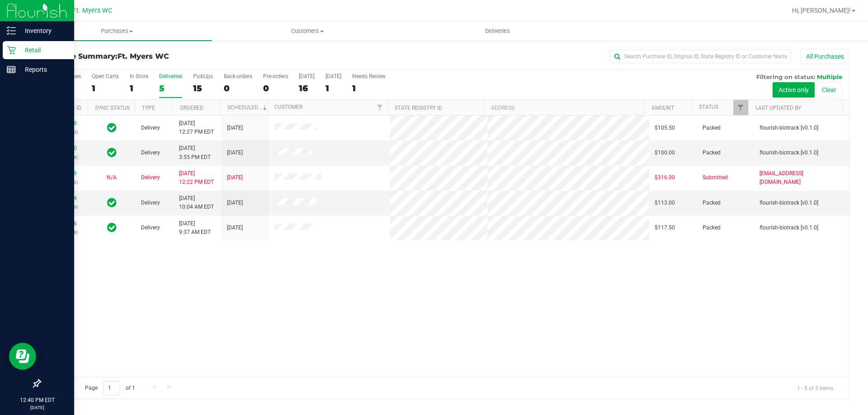 The image size is (868, 415). Describe the element at coordinates (110, 388) in the screenshot. I see `span: Page of 1` at that location.